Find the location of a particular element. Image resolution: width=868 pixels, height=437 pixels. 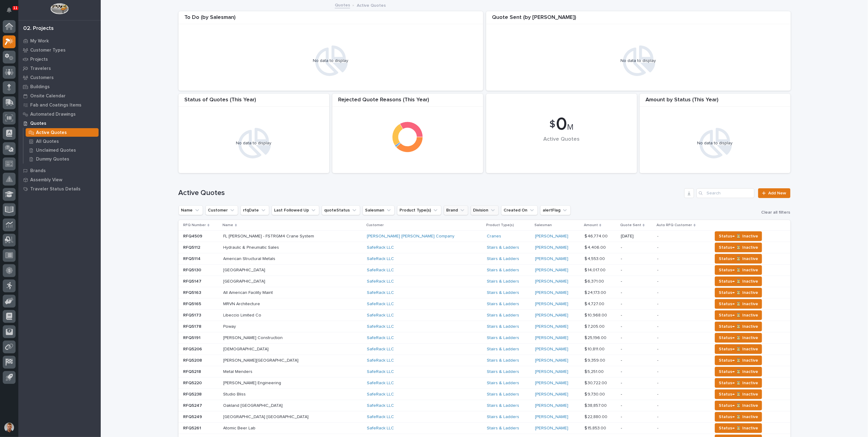

p: Name is located at coordinates (228, 225).